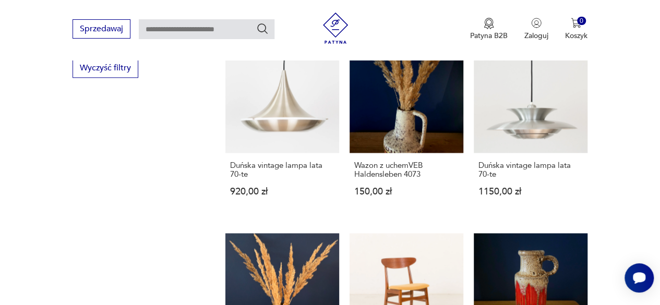  I want to click on a: Wazon z uchemVEB Haldensleben 4073Wazon z uchemVEB Haldensleben 4073150,00 zł, so click(406, 128).